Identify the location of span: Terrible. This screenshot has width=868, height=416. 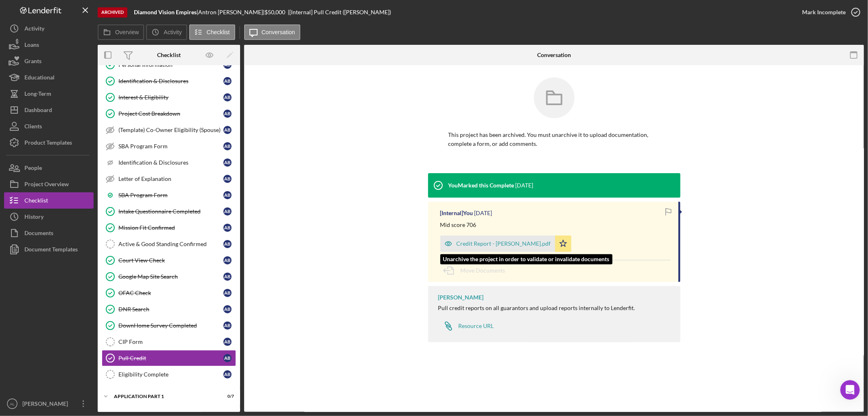
(25, 218).